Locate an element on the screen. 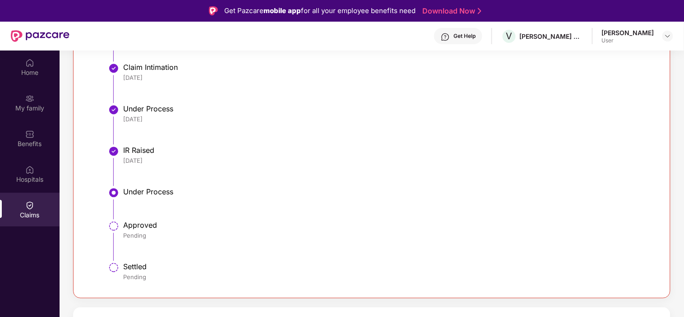  div: User is located at coordinates (628, 41).